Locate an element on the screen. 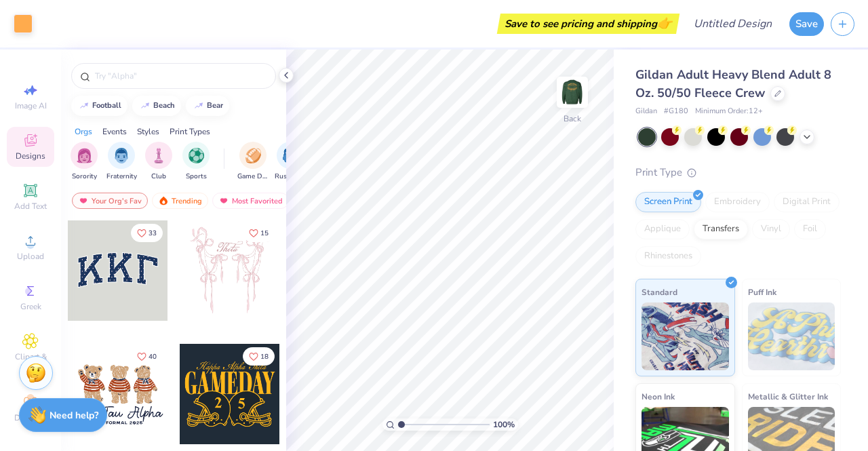  span: Game Day is located at coordinates (253, 176).